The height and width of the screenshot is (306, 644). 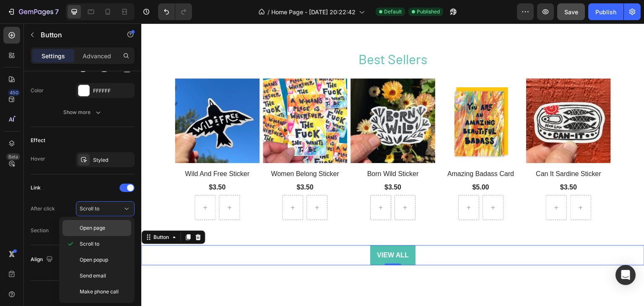 I want to click on p: 7, so click(x=56, y=12).